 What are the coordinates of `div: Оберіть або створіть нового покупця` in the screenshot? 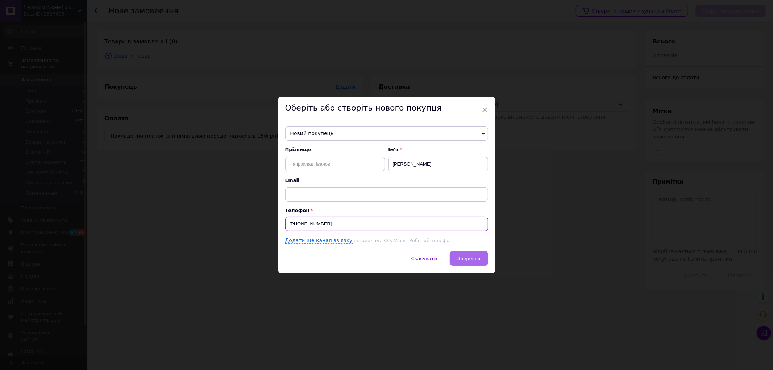 It's located at (387, 108).